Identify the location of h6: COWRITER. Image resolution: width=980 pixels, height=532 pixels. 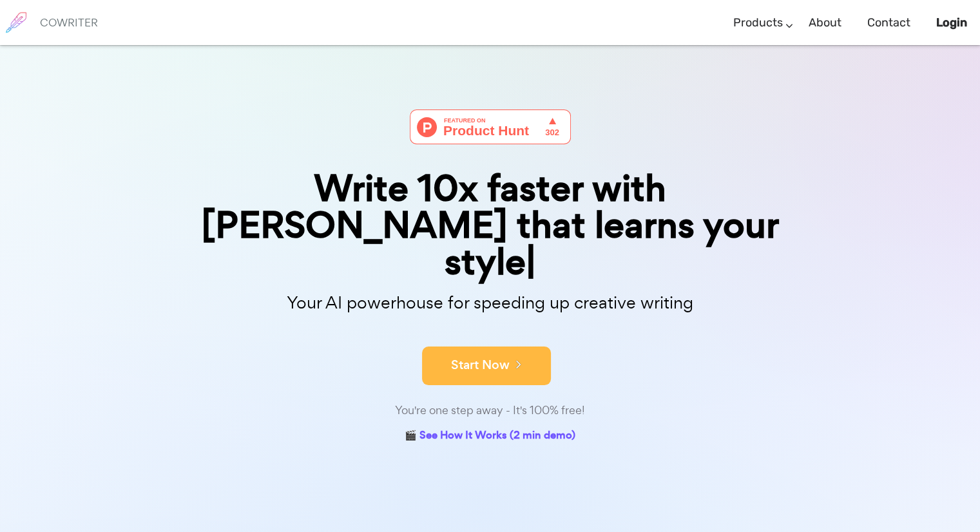
(69, 23).